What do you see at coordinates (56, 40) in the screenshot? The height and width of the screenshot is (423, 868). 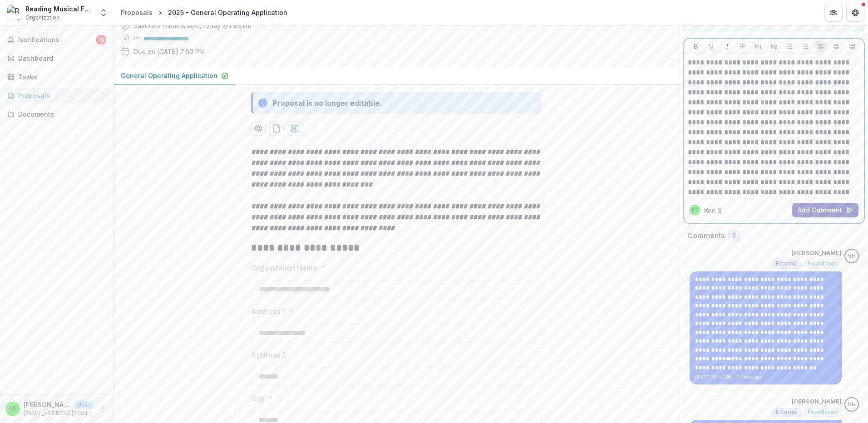 I see `button: Notifications18` at bounding box center [56, 40].